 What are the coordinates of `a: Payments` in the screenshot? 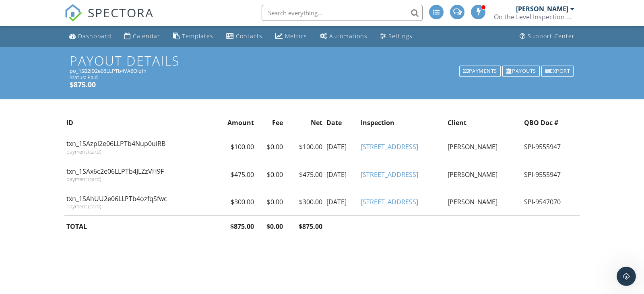 It's located at (480, 71).